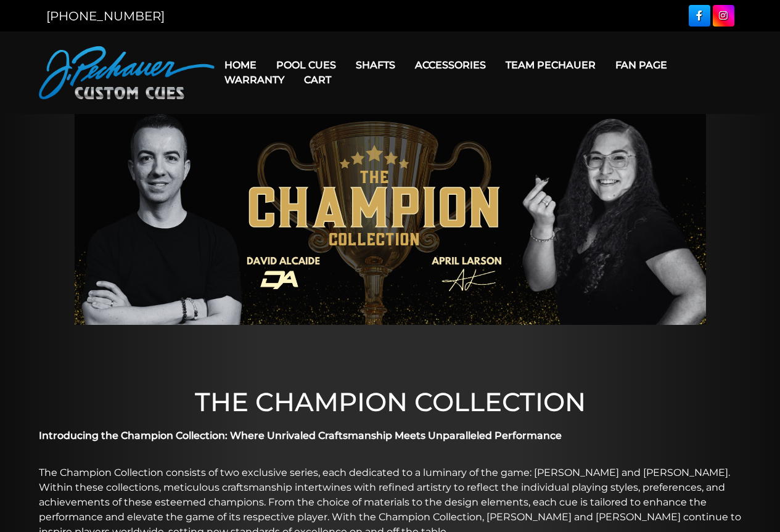 The height and width of the screenshot is (532, 780). What do you see at coordinates (318, 79) in the screenshot?
I see `a: Cart` at bounding box center [318, 79].